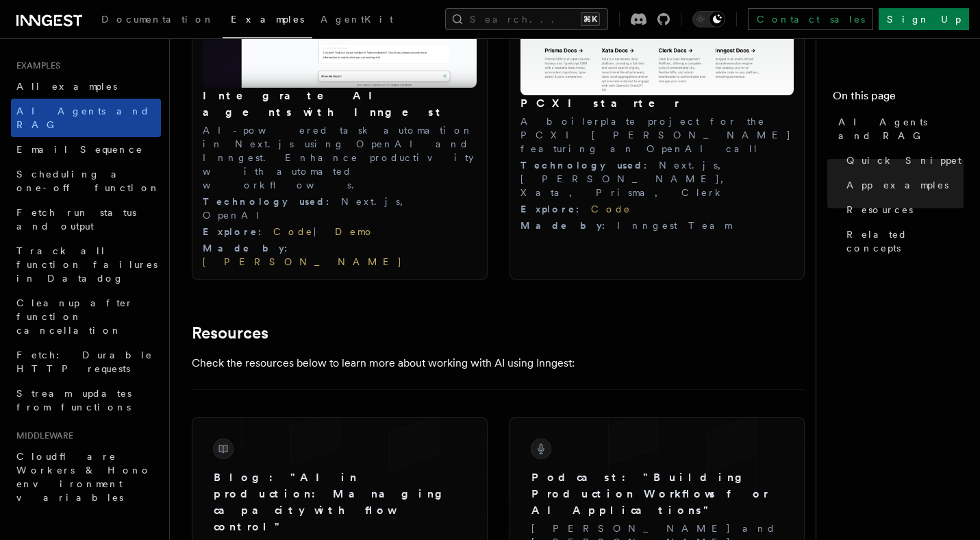 The height and width of the screenshot is (540, 980). Describe the element at coordinates (709, 19) in the screenshot. I see `button: Toggle dark mode` at that location.